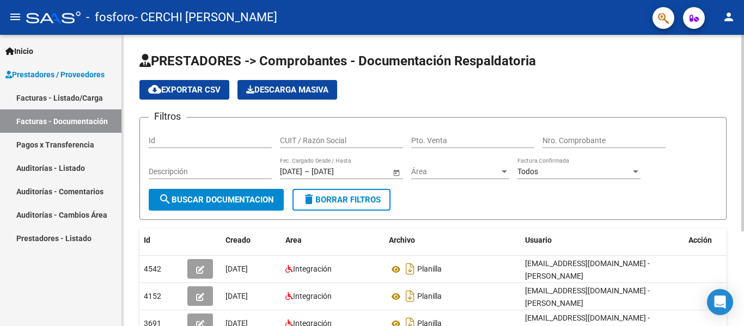 The height and width of the screenshot is (326, 744). Describe the element at coordinates (711, 240) in the screenshot. I see `datatable-header-cell: Acción` at that location.